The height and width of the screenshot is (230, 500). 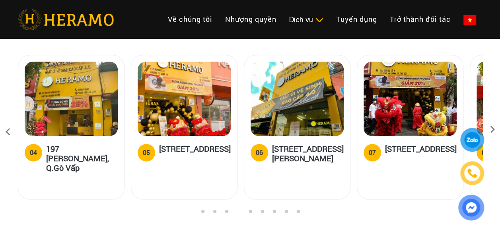 What do you see at coordinates (250, 19) in the screenshot?
I see `a: Nhượng quyền` at bounding box center [250, 19].